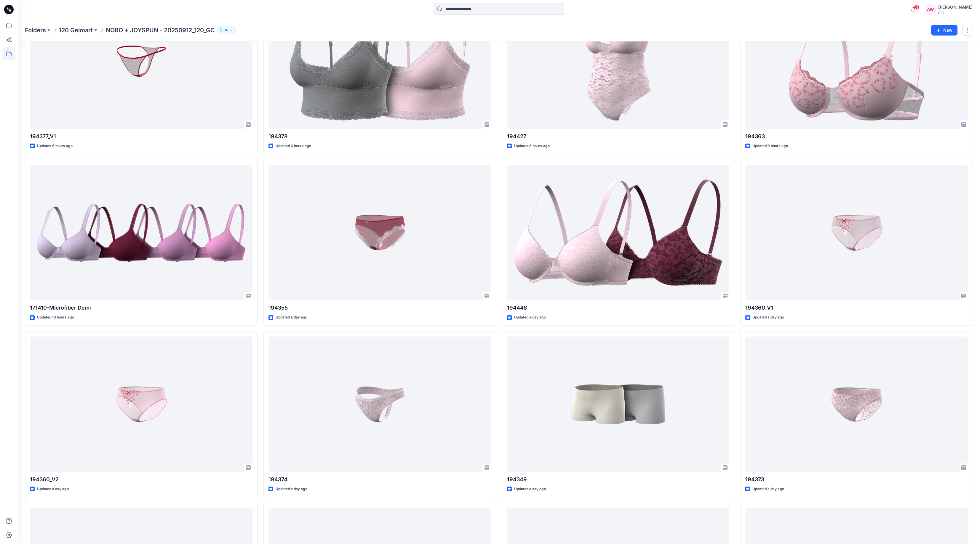  I want to click on a: 194355, so click(380, 232).